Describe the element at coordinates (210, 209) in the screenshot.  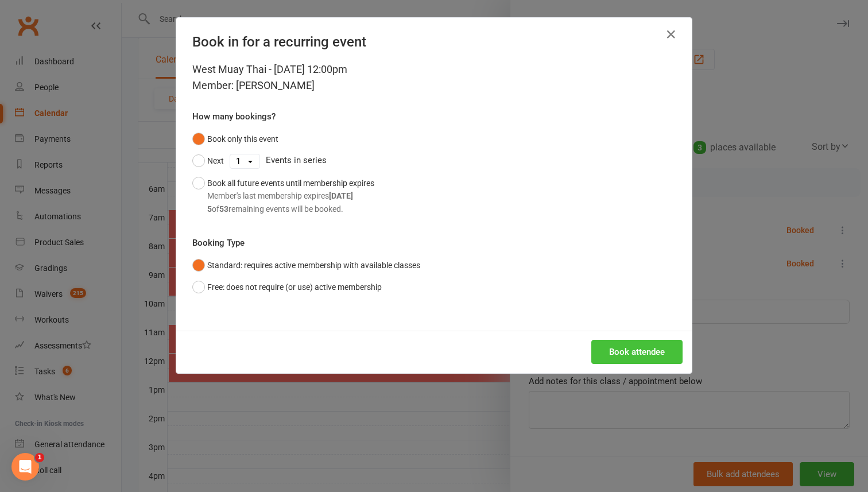
I see `strong: 5` at that location.